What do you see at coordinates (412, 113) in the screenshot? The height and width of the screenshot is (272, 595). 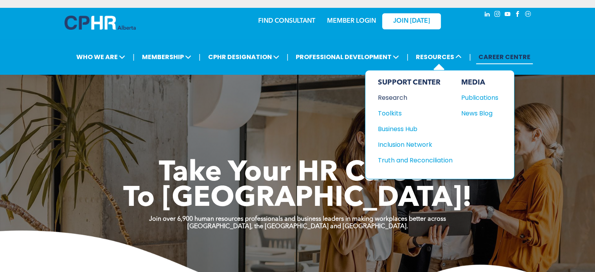 I see `div: Toolkits` at bounding box center [412, 113].